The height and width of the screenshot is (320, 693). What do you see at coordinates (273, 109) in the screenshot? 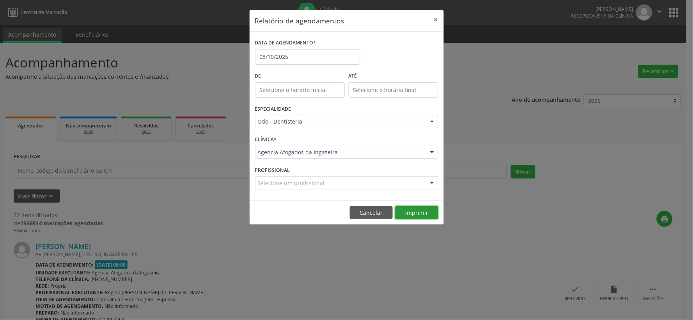
I see `label: ESPECIALIDADE` at bounding box center [273, 109].